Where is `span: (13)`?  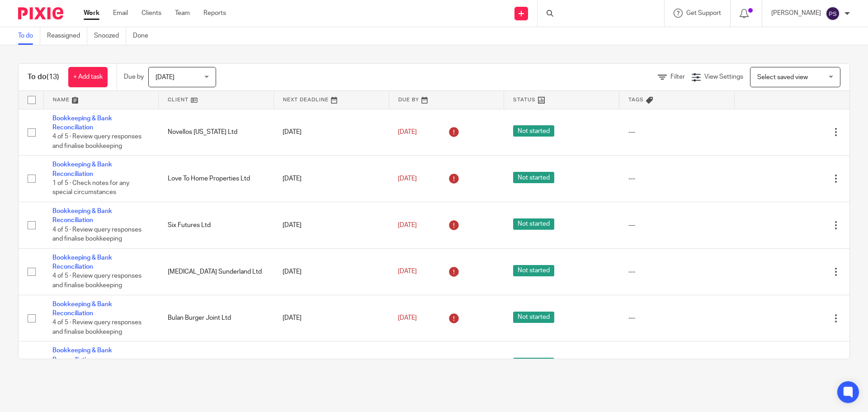
span: (13) is located at coordinates (53, 77).